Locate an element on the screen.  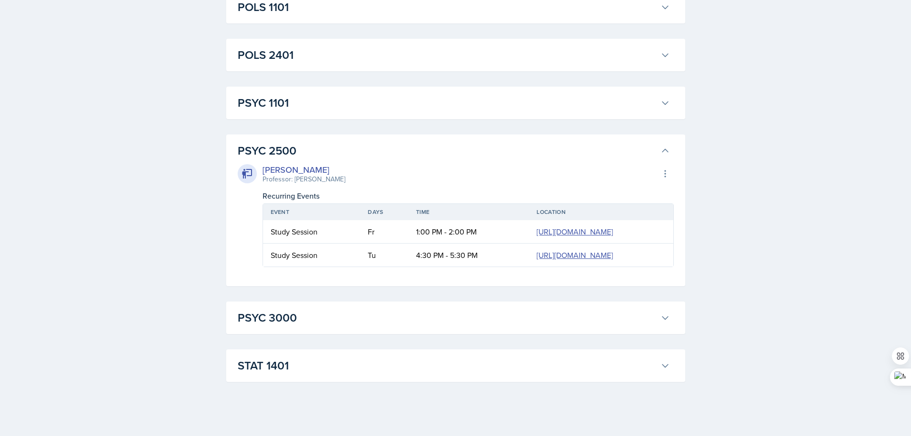
h3: STAT 1401 is located at coordinates (447, 365).